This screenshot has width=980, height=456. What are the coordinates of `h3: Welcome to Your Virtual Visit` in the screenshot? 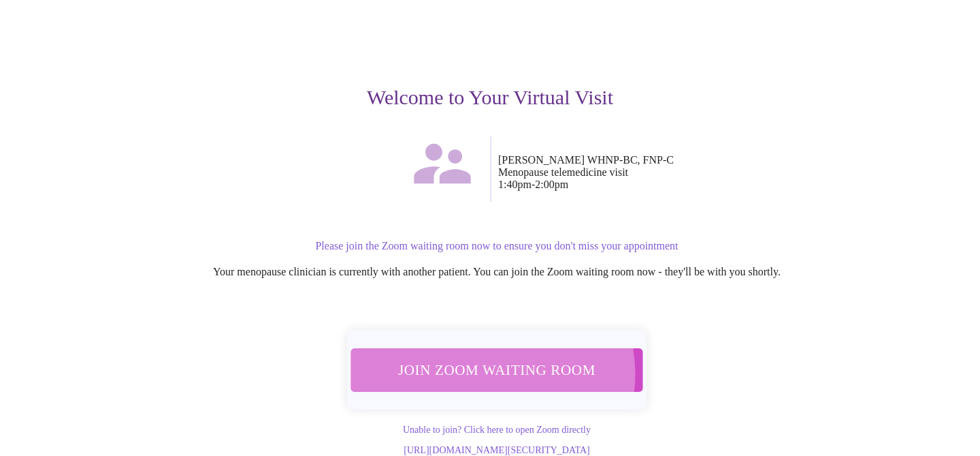 It's located at (490, 97).